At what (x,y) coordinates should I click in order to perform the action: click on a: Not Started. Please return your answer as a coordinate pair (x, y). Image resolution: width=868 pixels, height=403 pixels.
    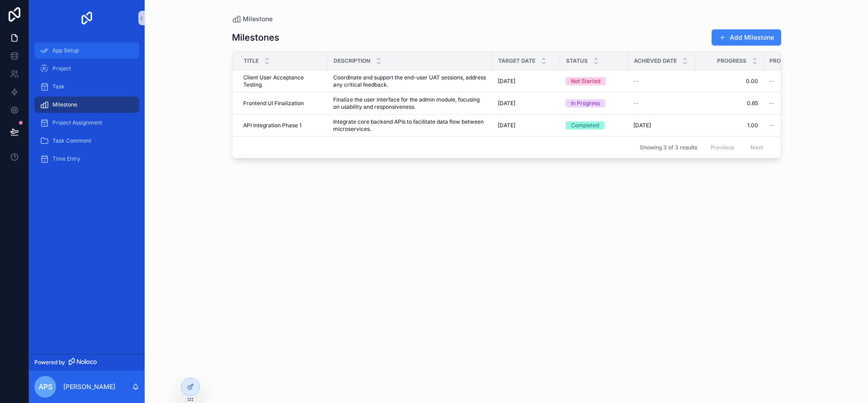
    Looking at the image, I should click on (594, 81).